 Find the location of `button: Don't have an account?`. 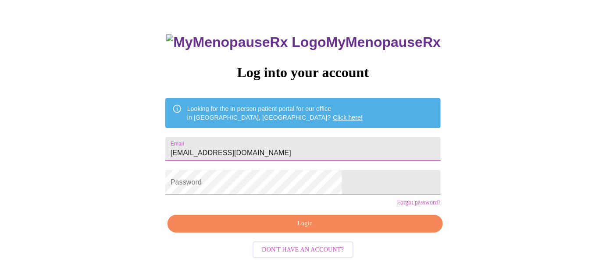

button: Don't have an account? is located at coordinates (303, 250).